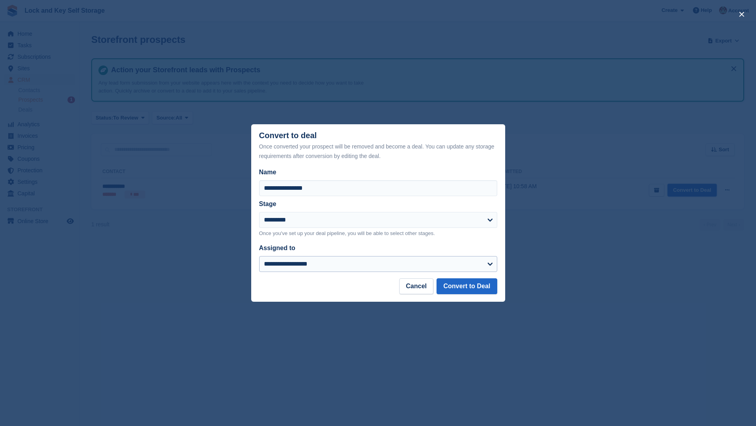  What do you see at coordinates (416, 286) in the screenshot?
I see `button: Cancel` at bounding box center [416, 286].